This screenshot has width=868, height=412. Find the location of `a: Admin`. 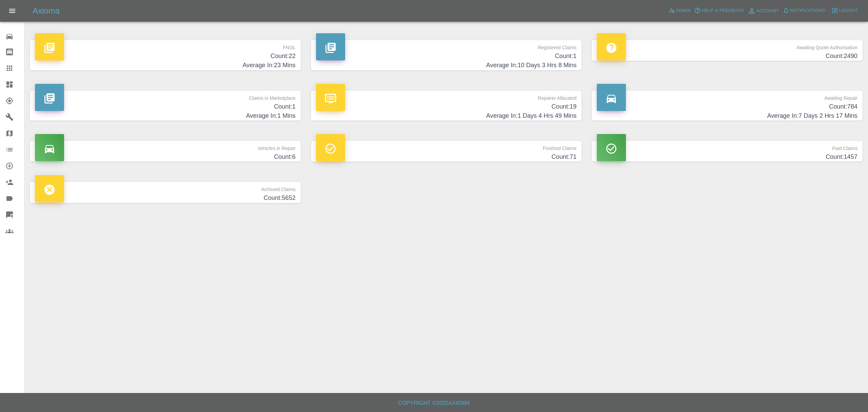

a: Admin is located at coordinates (680, 10).